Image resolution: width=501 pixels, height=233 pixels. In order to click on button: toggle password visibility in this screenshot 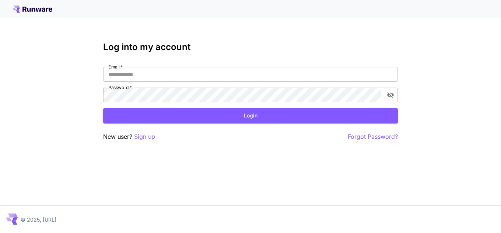, I will do `click(391, 95)`.